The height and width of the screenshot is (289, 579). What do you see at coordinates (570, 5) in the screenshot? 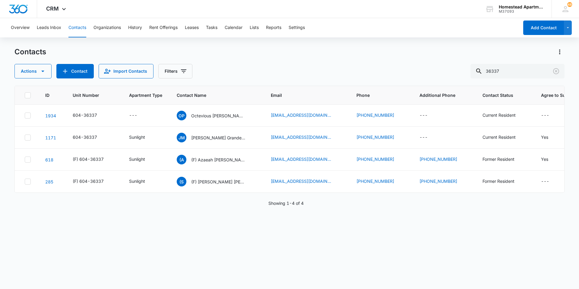
I see `div: notifications count` at bounding box center [570, 5].